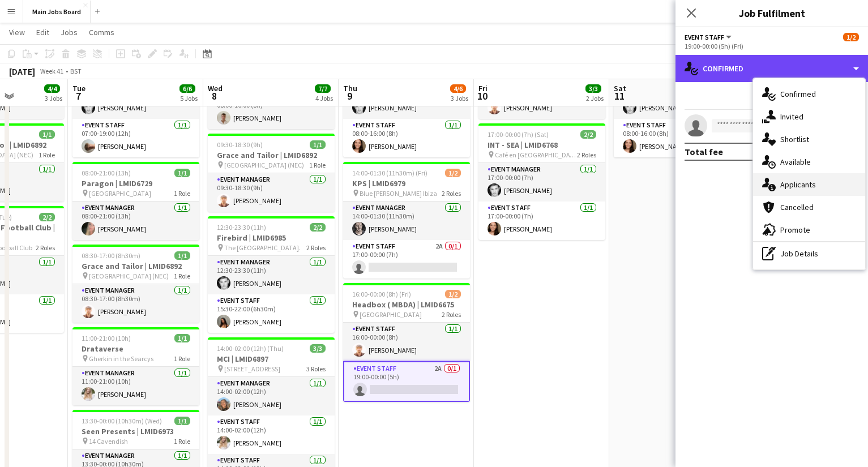 This screenshot has width=868, height=467. Describe the element at coordinates (240, 145) in the screenshot. I see `span: 09:30-18:30 (9h)` at that location.